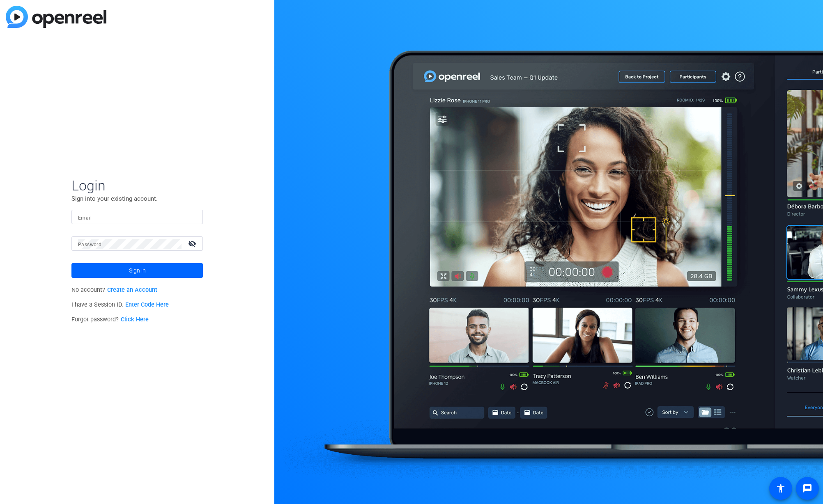  What do you see at coordinates (114, 290) in the screenshot?
I see `span: No account?` at bounding box center [114, 290].